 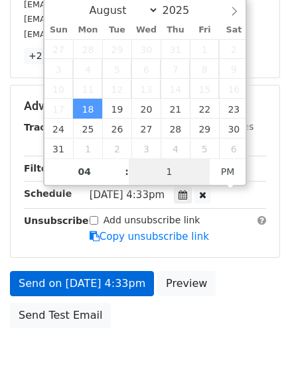 What do you see at coordinates (87, 30) in the screenshot?
I see `span: Mon` at bounding box center [87, 30].